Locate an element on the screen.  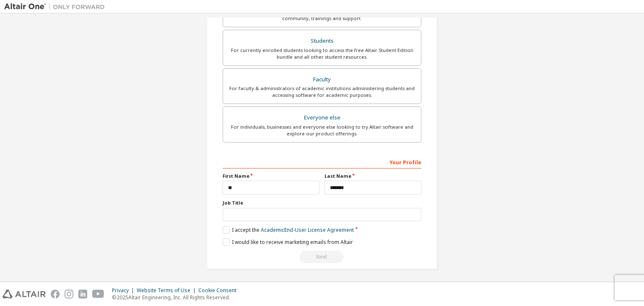
div: Cookie Consent is located at coordinates (219, 291).